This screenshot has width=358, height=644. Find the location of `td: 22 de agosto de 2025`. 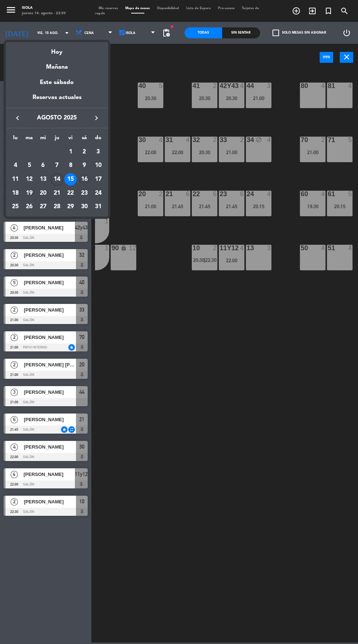

td: 22 de agosto de 2025 is located at coordinates (70, 193).